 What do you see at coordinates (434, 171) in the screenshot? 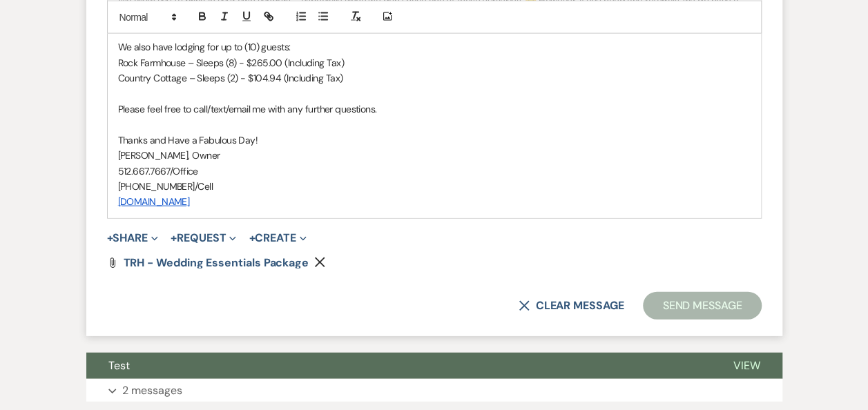
I see `p: 512.667.7667/Office` at bounding box center [434, 171].